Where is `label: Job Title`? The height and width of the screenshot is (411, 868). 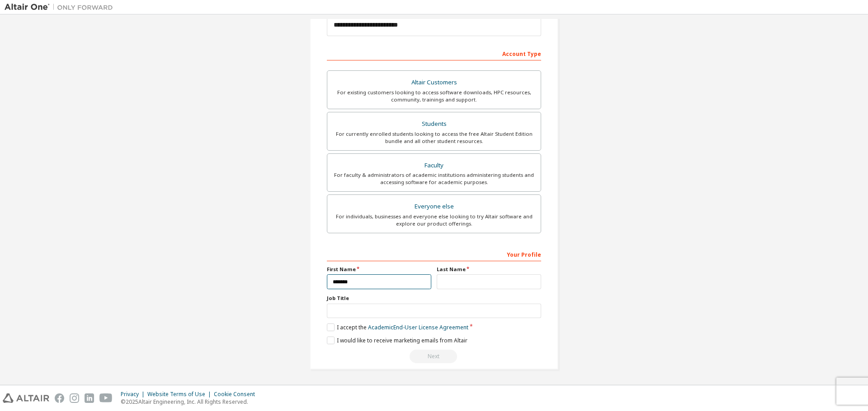
label: Job Title is located at coordinates (434, 298).